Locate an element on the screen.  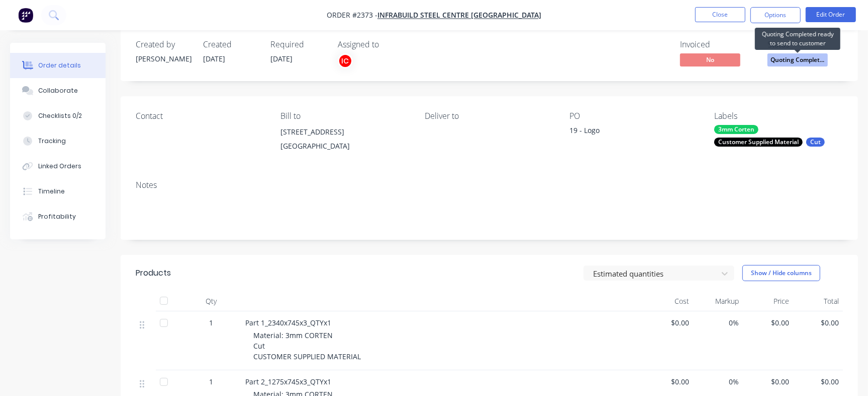
span: Quoting Complet... is located at coordinates (798, 59).